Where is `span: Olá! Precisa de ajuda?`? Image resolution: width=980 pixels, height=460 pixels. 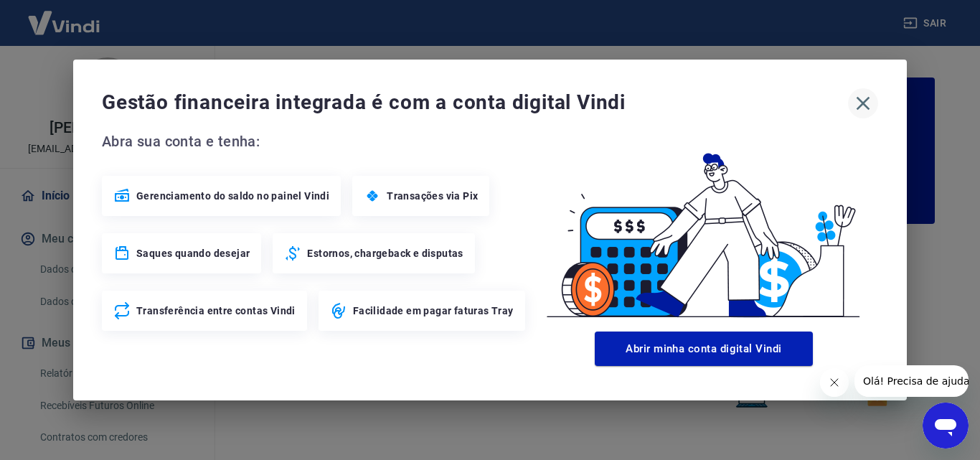 span: Olá! Precisa de ajuda? is located at coordinates (65, 16).